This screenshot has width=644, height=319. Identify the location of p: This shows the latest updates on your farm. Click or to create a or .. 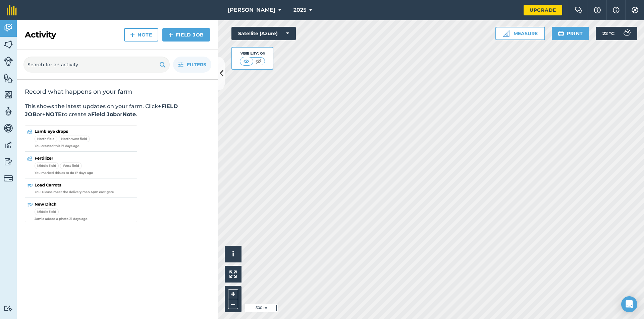
(117, 110).